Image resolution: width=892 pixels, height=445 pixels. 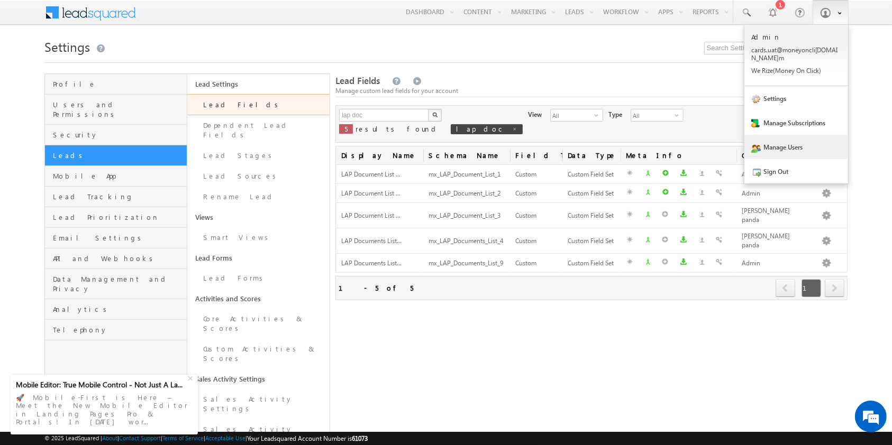 I want to click on div: View, so click(x=535, y=114).